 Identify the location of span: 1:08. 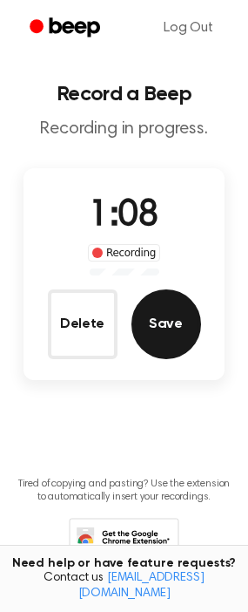
(124, 216).